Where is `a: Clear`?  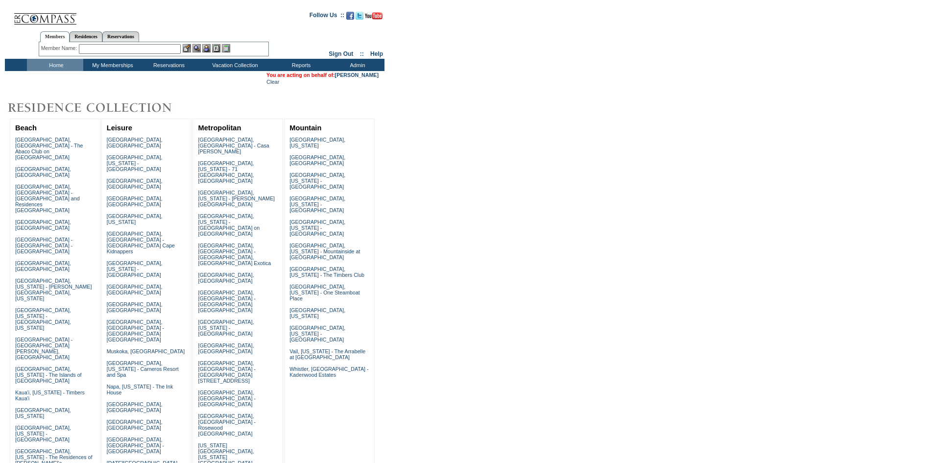
a: Clear is located at coordinates (273, 82).